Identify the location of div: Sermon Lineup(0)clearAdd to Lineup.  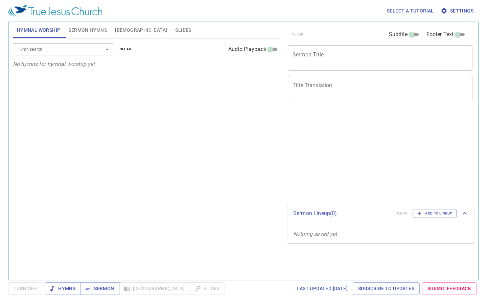
(381, 214).